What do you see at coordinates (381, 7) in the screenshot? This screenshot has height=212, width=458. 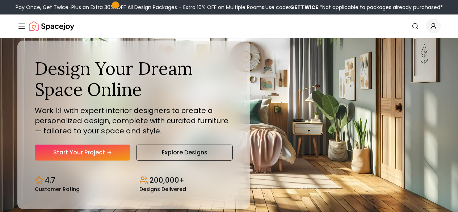 I see `span: *Not applicable to packages already purchased*` at bounding box center [381, 7].